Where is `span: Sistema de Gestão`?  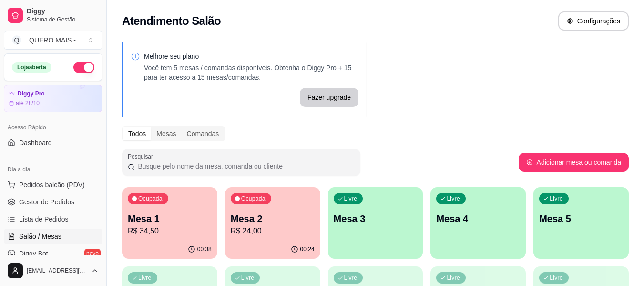 span: Sistema de Gestão is located at coordinates (63, 20).